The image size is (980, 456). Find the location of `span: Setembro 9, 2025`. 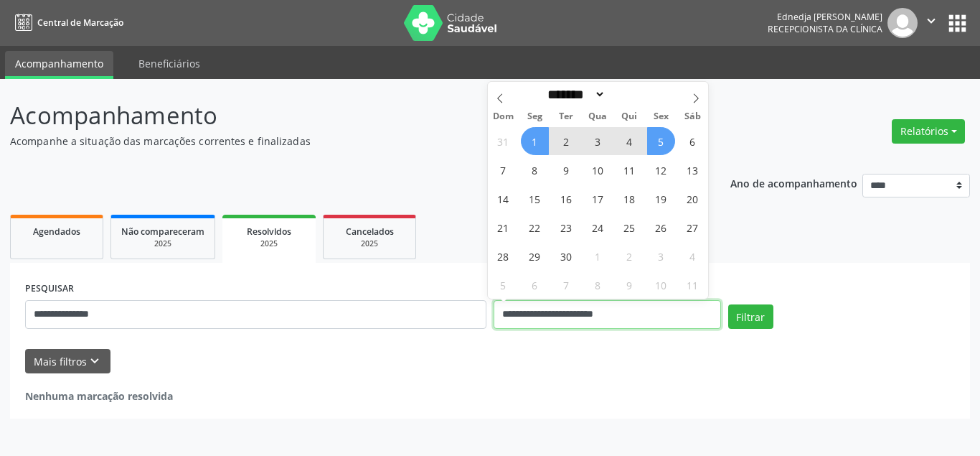

span: Setembro 9, 2025 is located at coordinates (566, 170).